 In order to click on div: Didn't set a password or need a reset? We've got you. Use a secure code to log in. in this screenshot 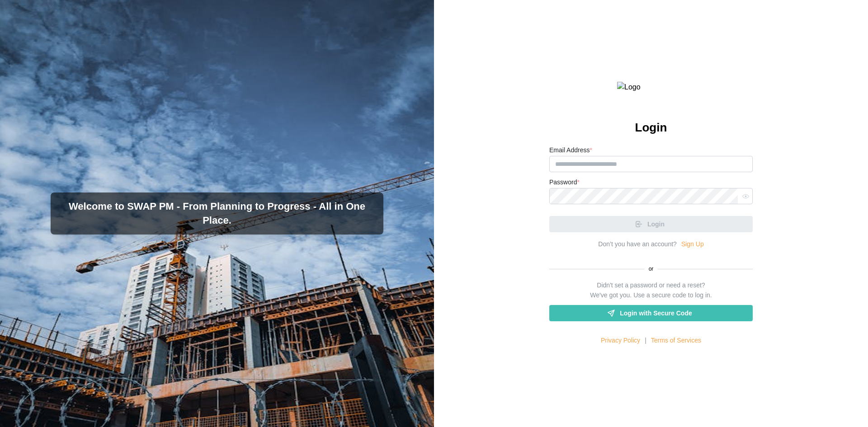, I will do `click(651, 290)`.